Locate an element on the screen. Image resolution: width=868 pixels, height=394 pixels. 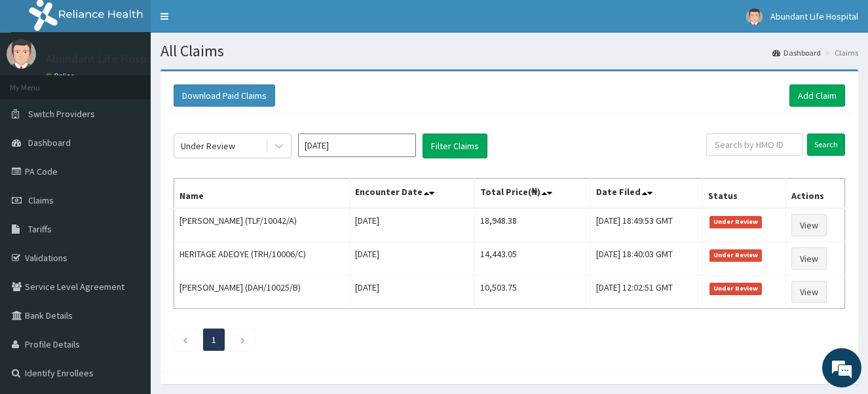
a: Previous page is located at coordinates (184, 340).